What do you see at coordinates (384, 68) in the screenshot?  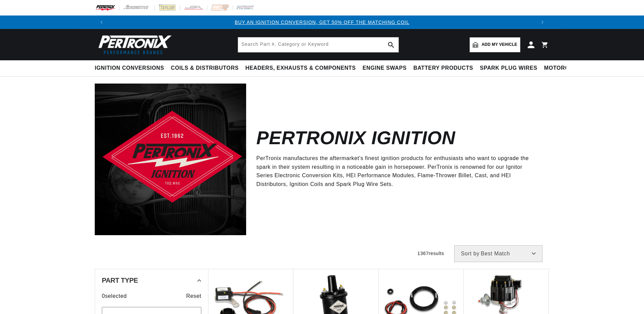 I see `summary: Engine Swaps` at bounding box center [384, 68].